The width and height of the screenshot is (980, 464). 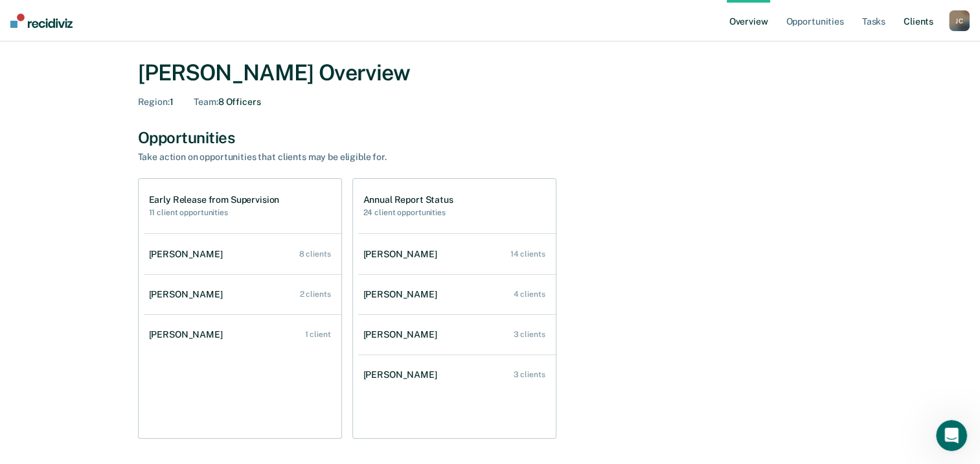 What do you see at coordinates (316, 295) in the screenshot?
I see `div: 2 clients` at bounding box center [316, 295].